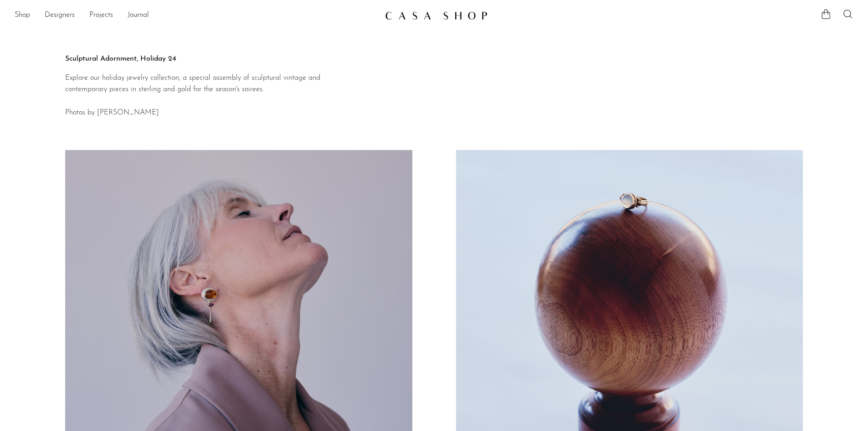  What do you see at coordinates (200, 96) in the screenshot?
I see `p: Explore our holiday jewelry collection, a special assembly of sculptural vintage and contemporary...` at bounding box center [200, 96].